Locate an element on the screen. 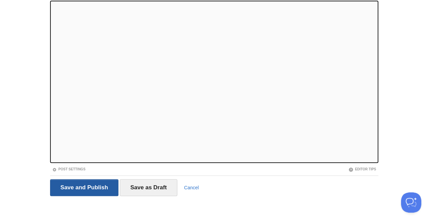 This screenshot has height=216, width=428. input: Save as Draft is located at coordinates (148, 188).